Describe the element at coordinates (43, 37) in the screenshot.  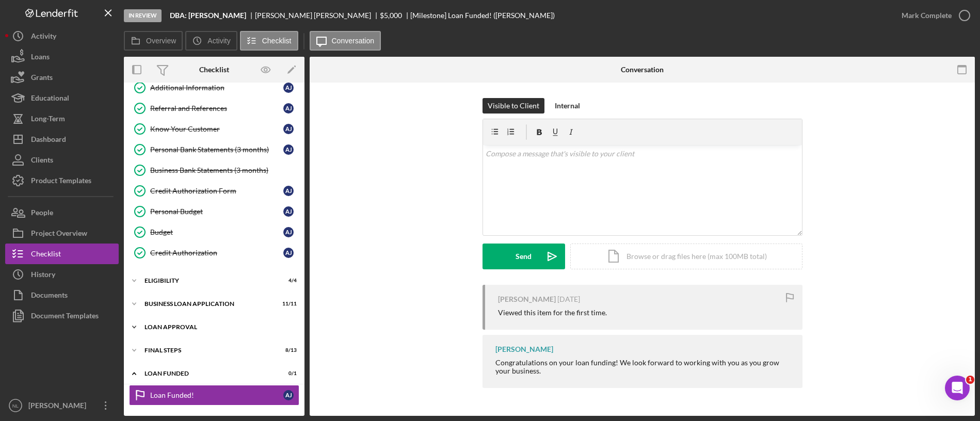
I see `div: Activity` at that location.